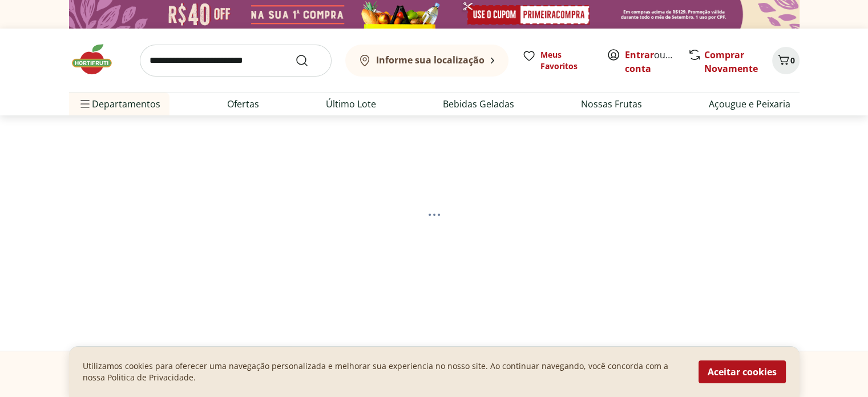  I want to click on a: Ofertas, so click(244, 104).